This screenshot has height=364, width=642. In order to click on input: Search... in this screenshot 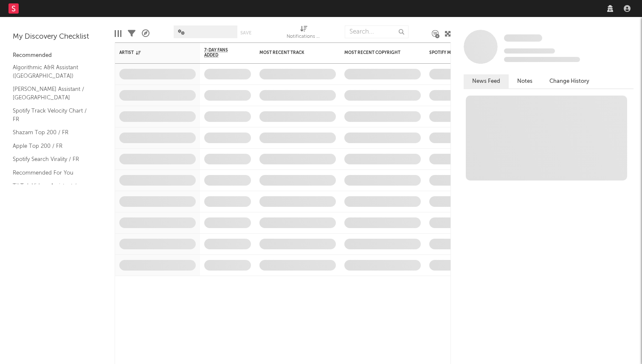, I will do `click(377, 32)`.